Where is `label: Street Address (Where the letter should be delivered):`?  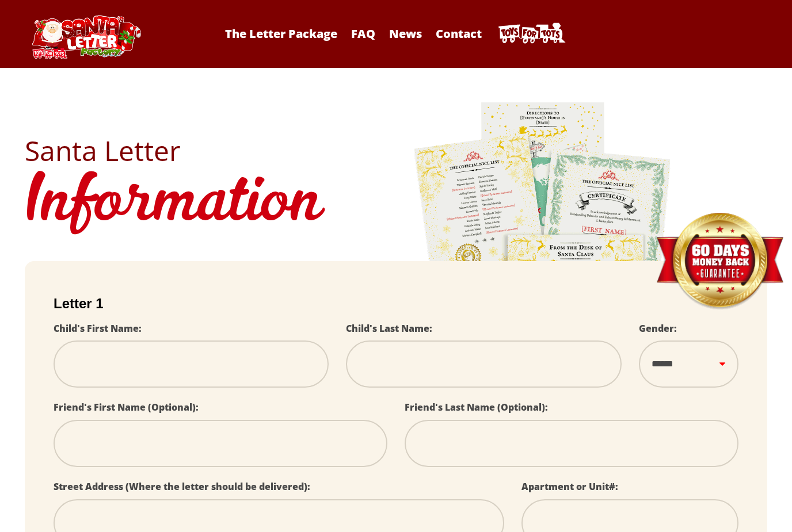 label: Street Address (Where the letter should be delivered): is located at coordinates (182, 486).